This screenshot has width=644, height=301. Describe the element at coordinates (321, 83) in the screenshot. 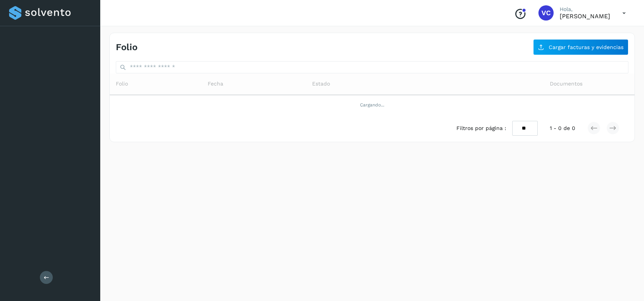

I see `span: Estado` at that location.